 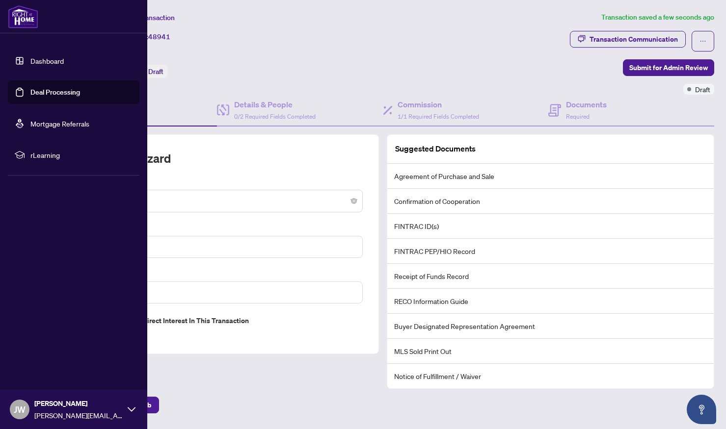 I want to click on span: Deal - Buy Side Sale, so click(x=215, y=201).